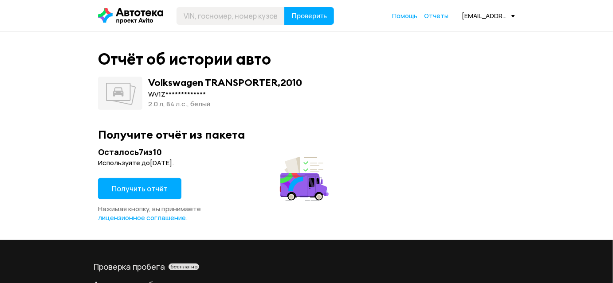 Image resolution: width=613 pixels, height=283 pixels. I want to click on div: Отчёт об истории авто, so click(185, 59).